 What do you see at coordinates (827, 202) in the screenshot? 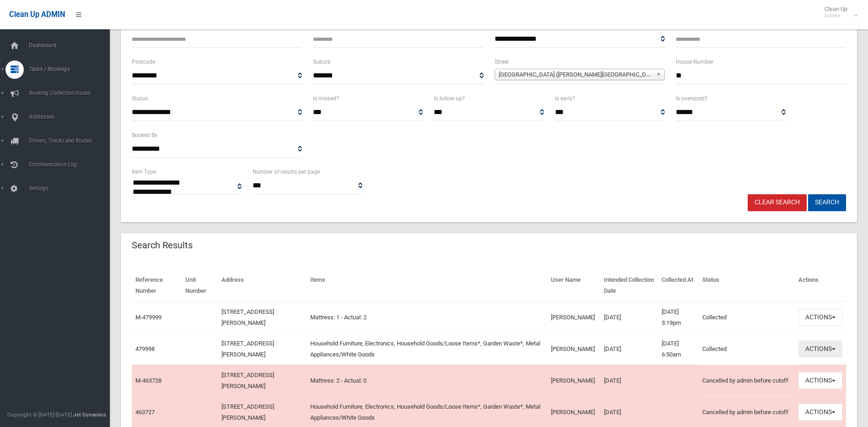
I see `button: Search` at bounding box center [827, 202].